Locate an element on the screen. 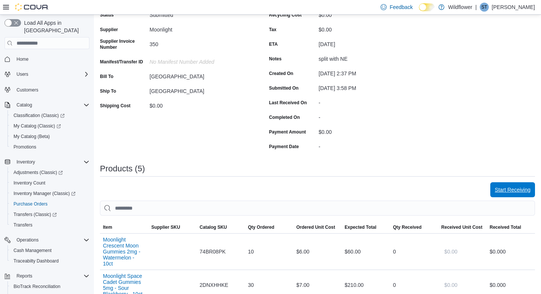  div: 10 is located at coordinates (269, 252).